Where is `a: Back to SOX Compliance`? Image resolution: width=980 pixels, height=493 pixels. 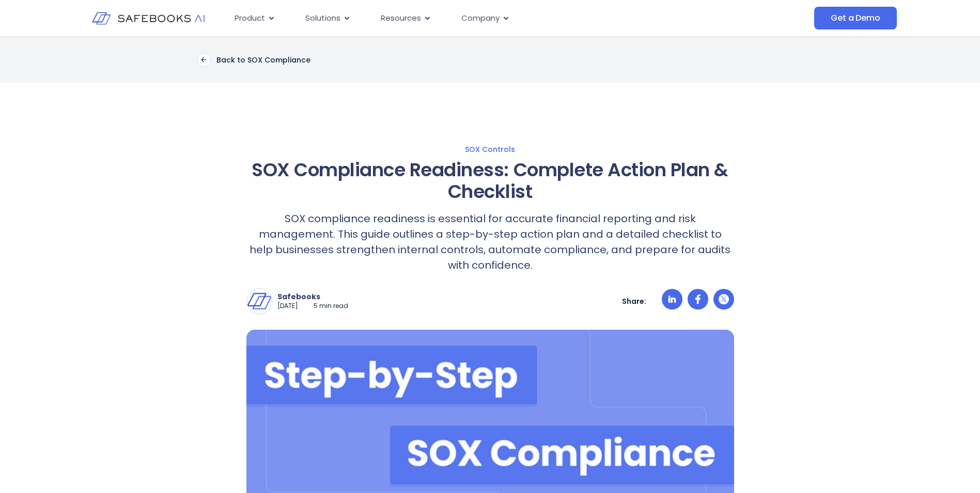 a: Back to SOX Compliance is located at coordinates (253, 60).